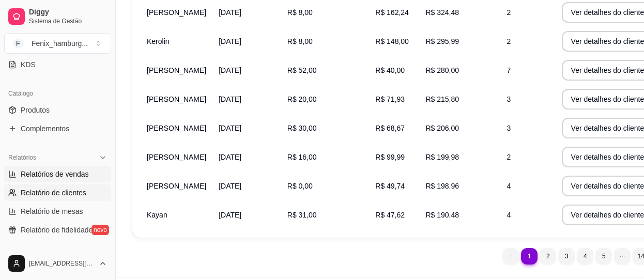  What do you see at coordinates (18, 43) in the screenshot?
I see `span: F` at bounding box center [18, 43].